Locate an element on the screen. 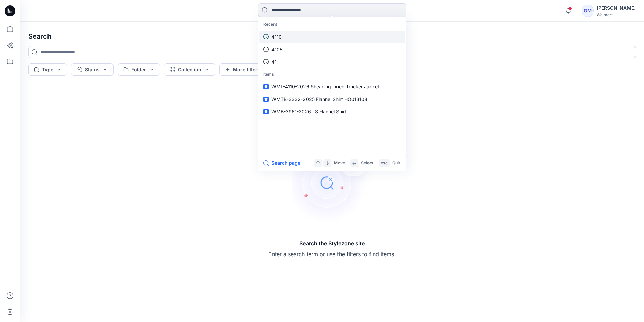 This screenshot has width=644, height=322. div: GM is located at coordinates (588, 11).